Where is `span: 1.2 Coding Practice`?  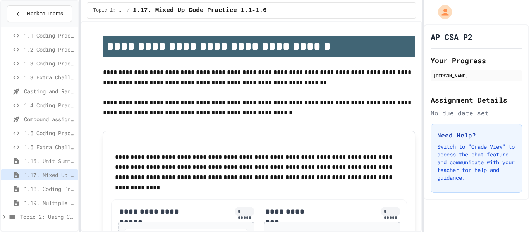 span: 1.2 Coding Practice is located at coordinates (50, 49).